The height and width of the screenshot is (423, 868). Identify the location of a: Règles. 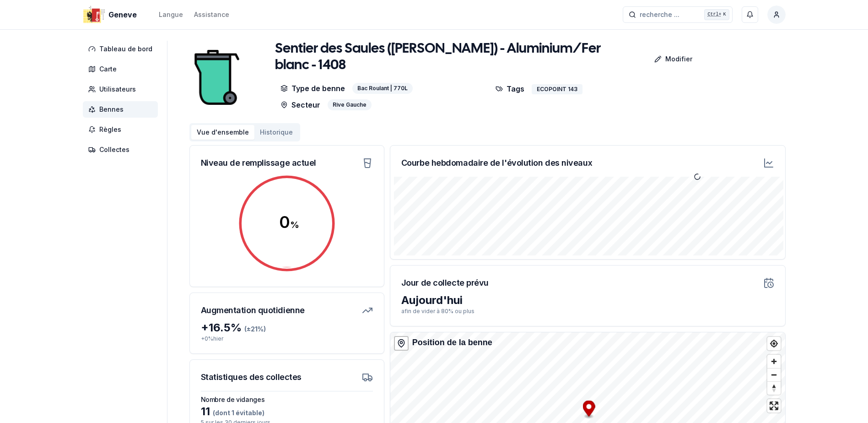
(122, 130).